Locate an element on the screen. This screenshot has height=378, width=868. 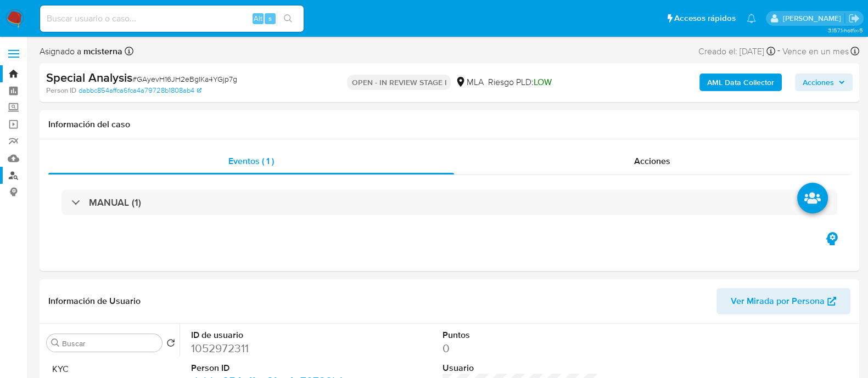
button: Buscar is located at coordinates (56, 343).